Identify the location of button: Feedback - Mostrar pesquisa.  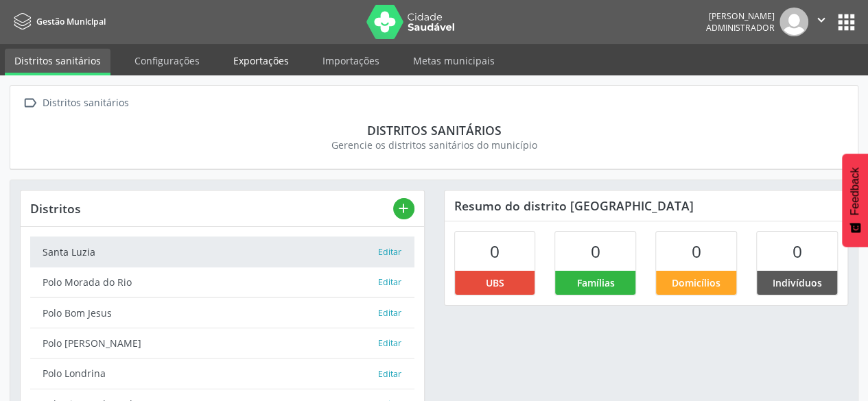
(855, 200).